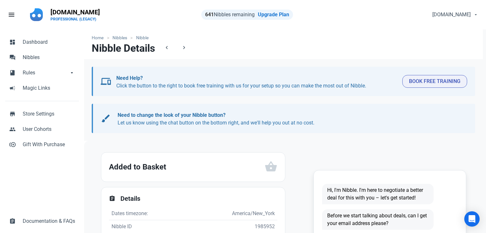 This screenshot has height=233, width=486. What do you see at coordinates (12, 15) in the screenshot?
I see `span: menu` at bounding box center [12, 15].